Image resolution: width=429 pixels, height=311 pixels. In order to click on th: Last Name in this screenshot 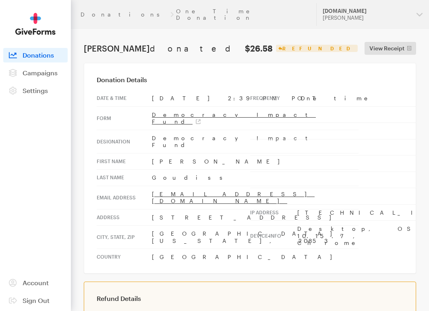, I will do `click(124, 178)`.